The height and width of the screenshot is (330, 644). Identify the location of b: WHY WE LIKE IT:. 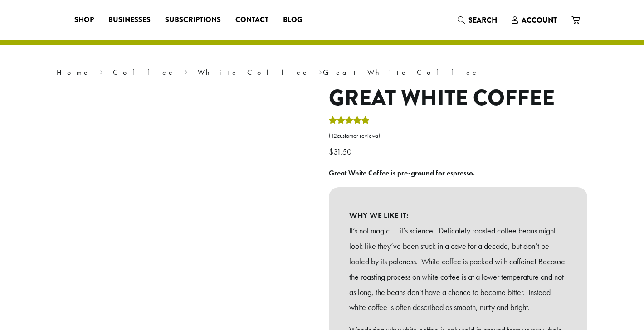
(458, 215).